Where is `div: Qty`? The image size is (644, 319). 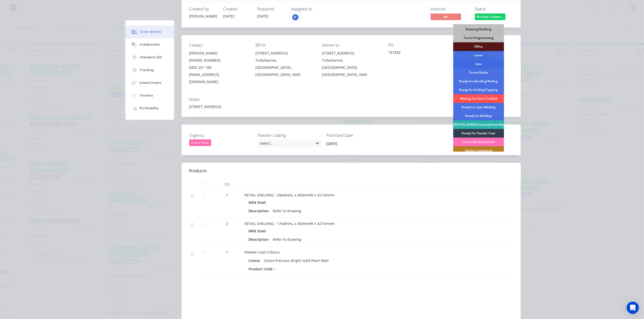
div: Qty is located at coordinates (227, 184).